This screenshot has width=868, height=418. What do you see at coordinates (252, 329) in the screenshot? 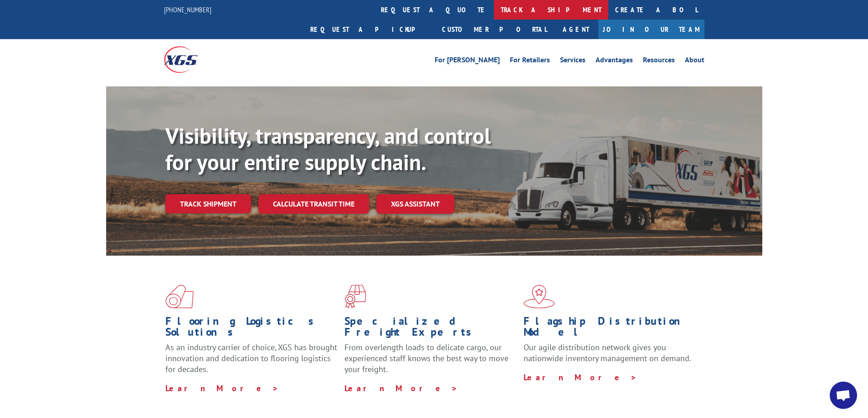
I see `h1: Flooring Logistics Solutions` at bounding box center [252, 329].